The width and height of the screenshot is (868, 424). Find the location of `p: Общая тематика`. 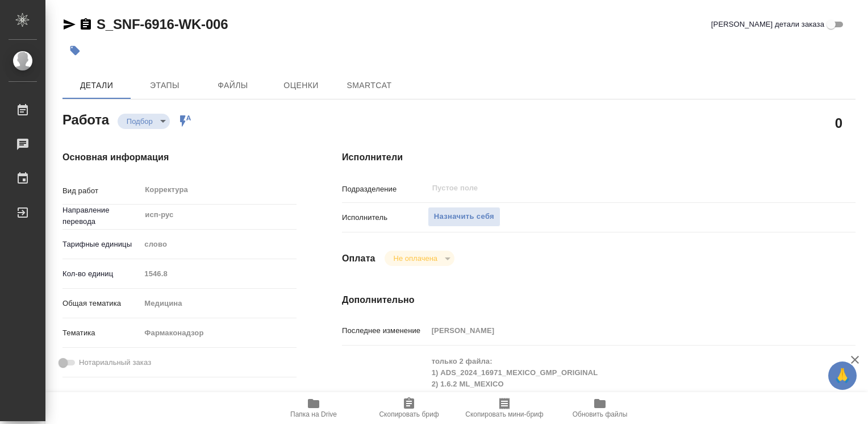

p: Общая тематика is located at coordinates (101, 303).